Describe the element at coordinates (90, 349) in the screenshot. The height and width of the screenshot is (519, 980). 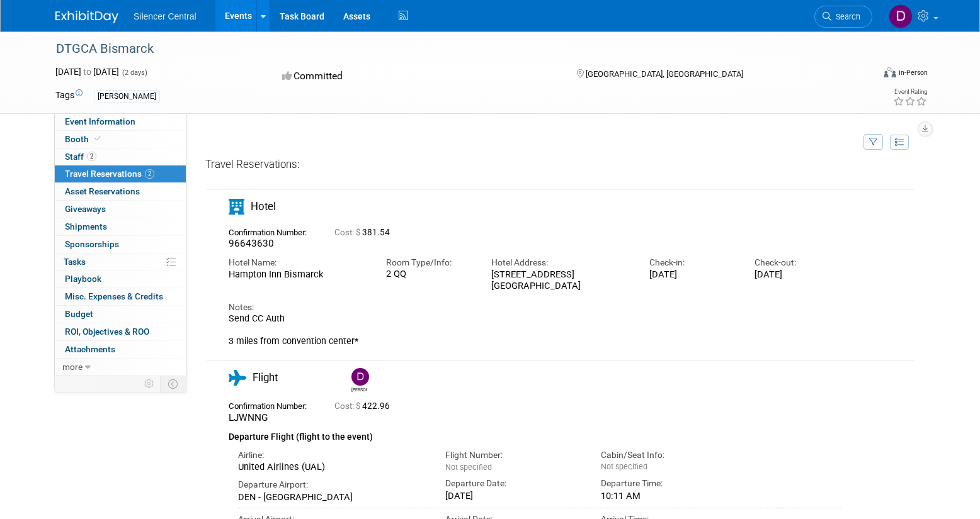
I see `span: Attachments` at that location.